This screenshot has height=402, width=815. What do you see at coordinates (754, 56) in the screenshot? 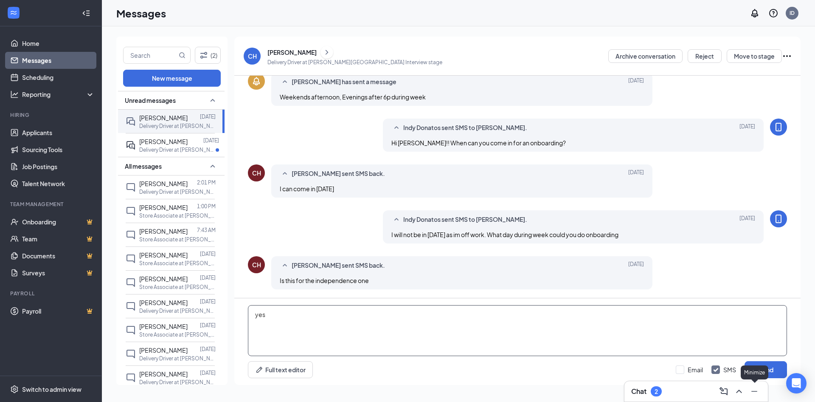
I see `button: Move to stage` at bounding box center [754, 56].